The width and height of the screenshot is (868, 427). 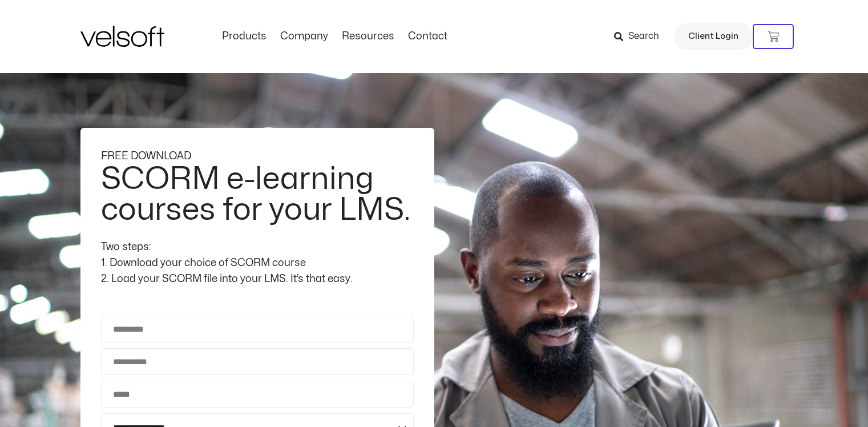 What do you see at coordinates (304, 36) in the screenshot?
I see `a: CompanyMenu Toggle` at bounding box center [304, 36].